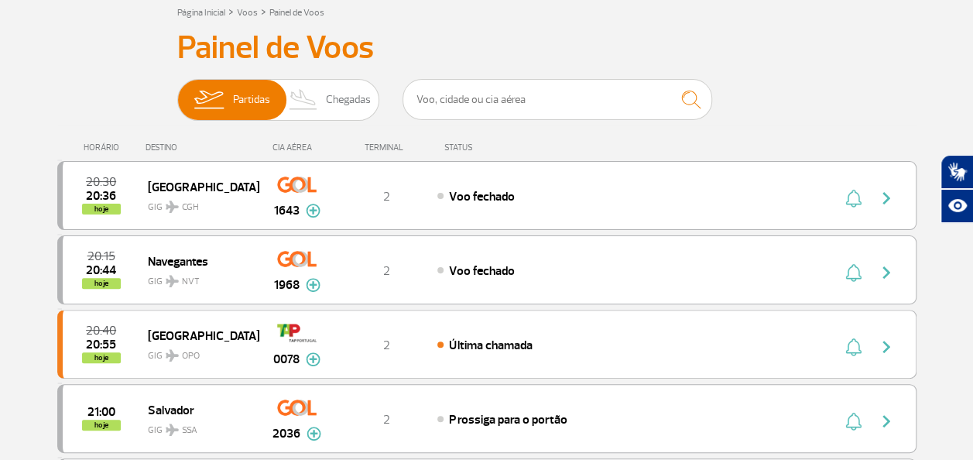 Image resolution: width=973 pixels, height=460 pixels. Describe the element at coordinates (386, 147) in the screenshot. I see `div: TERMINAL` at that location.